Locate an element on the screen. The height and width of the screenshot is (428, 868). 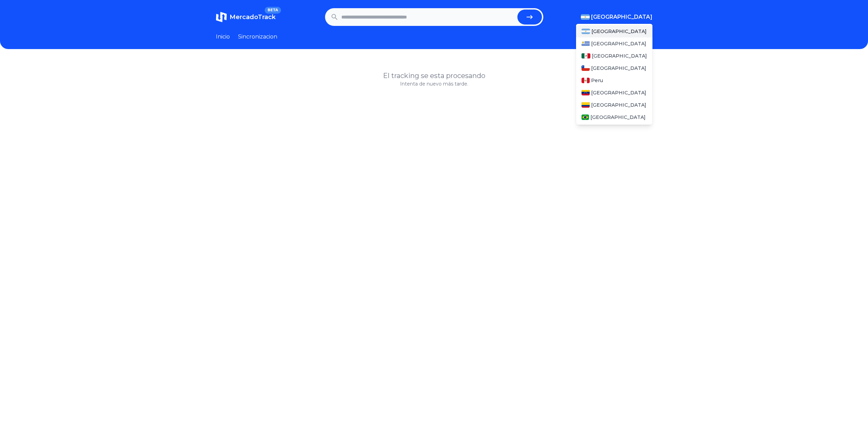
span: Peru is located at coordinates (597, 80).